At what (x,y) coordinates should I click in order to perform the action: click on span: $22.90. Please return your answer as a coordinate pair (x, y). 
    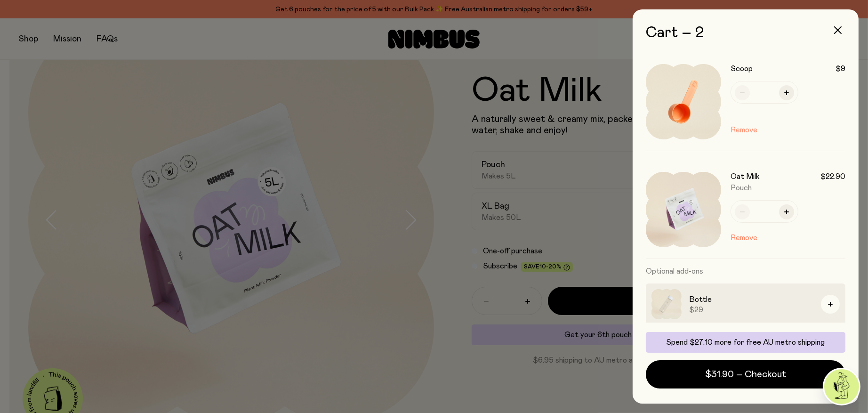
    Looking at the image, I should click on (833, 176).